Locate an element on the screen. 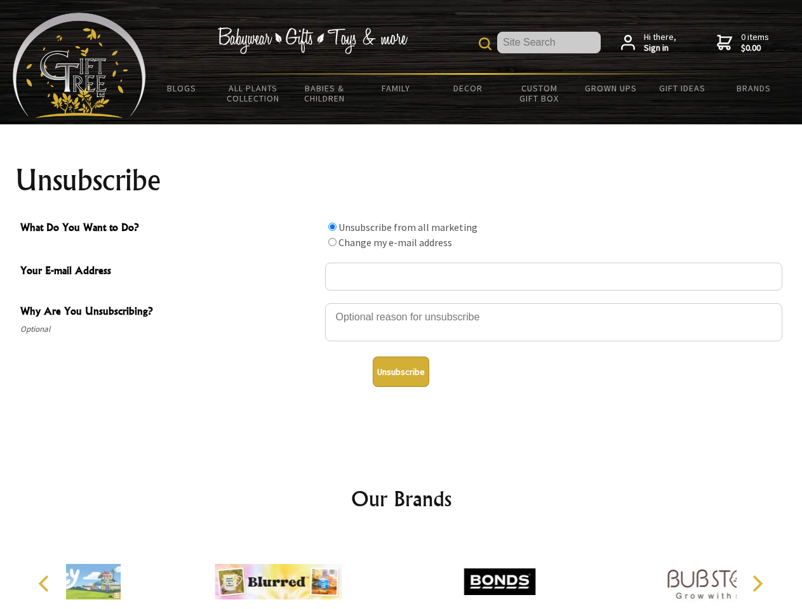 The image size is (802, 609). h2: Our Brands is located at coordinates (401, 499).